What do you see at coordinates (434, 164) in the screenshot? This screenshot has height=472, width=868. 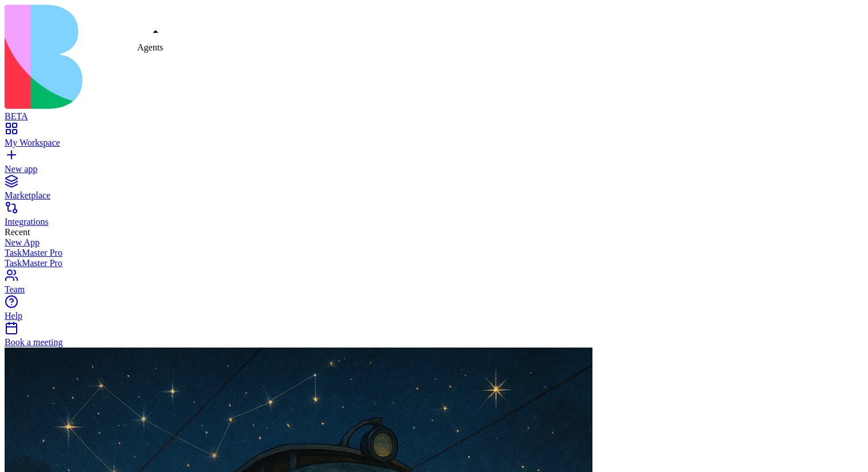 I see `a: New app` at bounding box center [434, 164].